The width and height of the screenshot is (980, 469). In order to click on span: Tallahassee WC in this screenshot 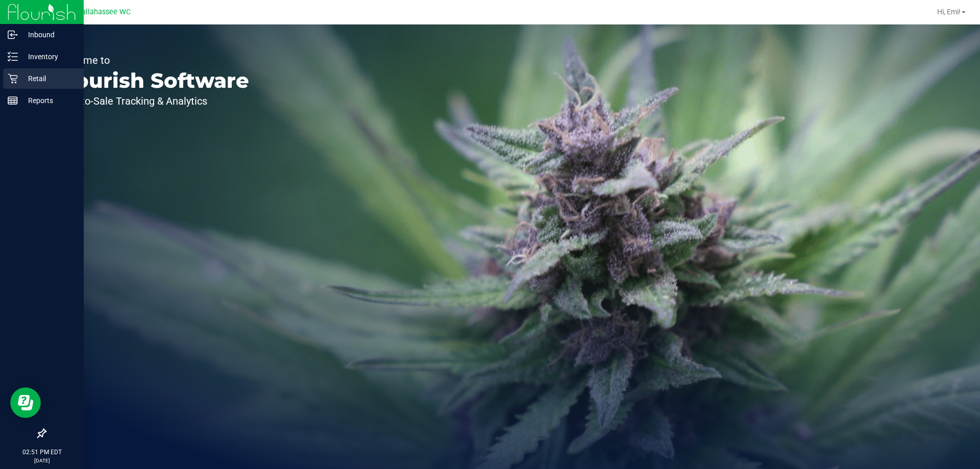, I will do `click(104, 12)`.